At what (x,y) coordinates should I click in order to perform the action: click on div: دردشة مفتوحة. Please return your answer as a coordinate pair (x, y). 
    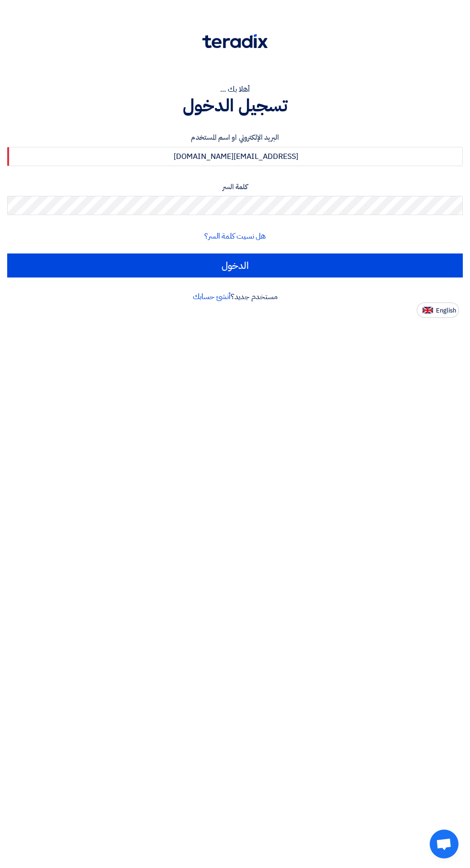
    Looking at the image, I should click on (444, 844).